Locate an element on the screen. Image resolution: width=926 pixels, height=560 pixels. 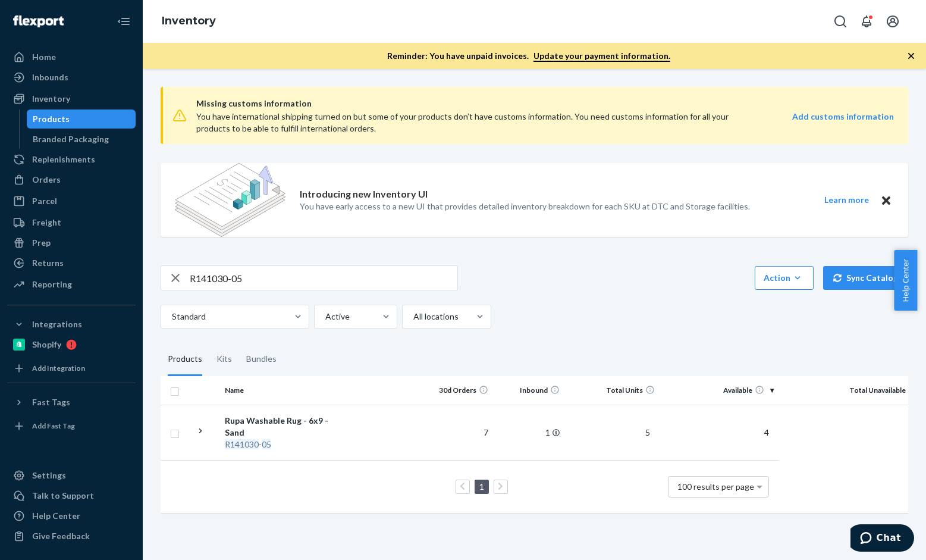
button: Give Feedback is located at coordinates (72, 536).